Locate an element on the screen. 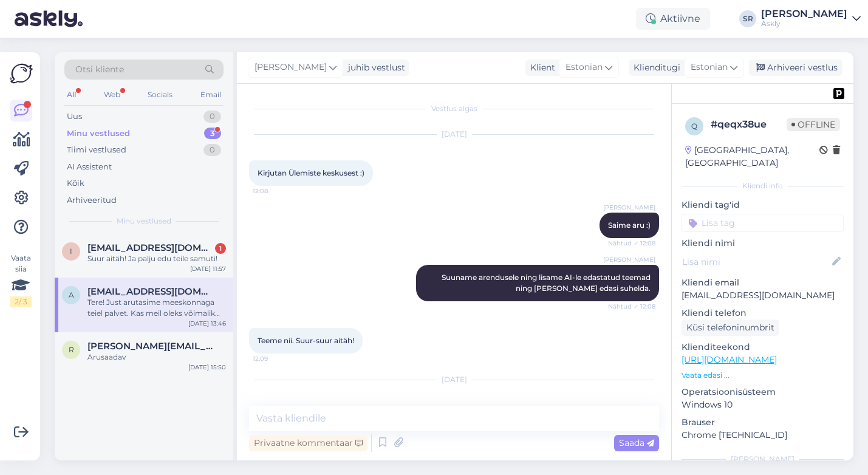 The width and height of the screenshot is (868, 475). span: info@teddystudio.ee is located at coordinates (151, 248).